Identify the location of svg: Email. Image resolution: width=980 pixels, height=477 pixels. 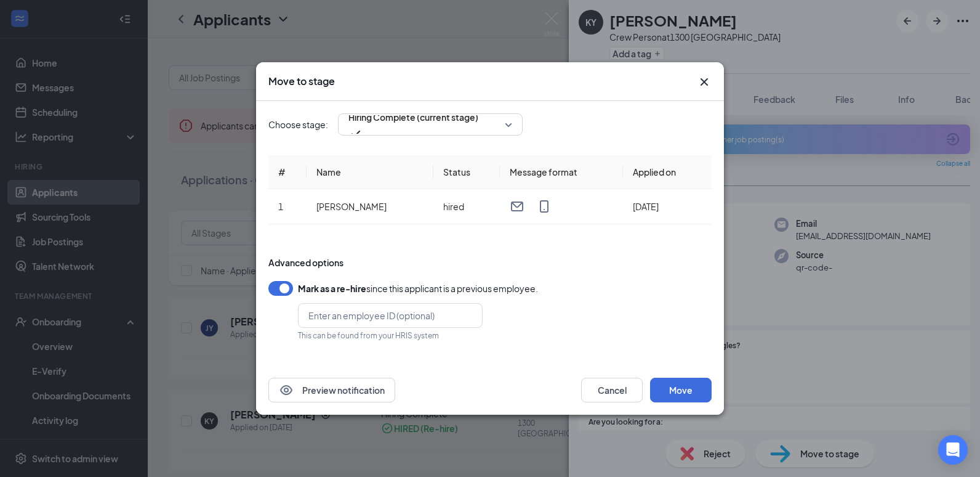
(517, 206).